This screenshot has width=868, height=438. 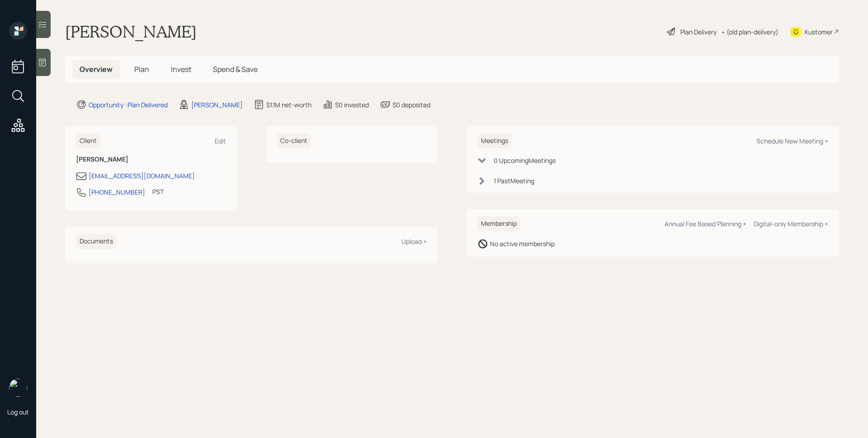 I want to click on span: Plan, so click(x=142, y=69).